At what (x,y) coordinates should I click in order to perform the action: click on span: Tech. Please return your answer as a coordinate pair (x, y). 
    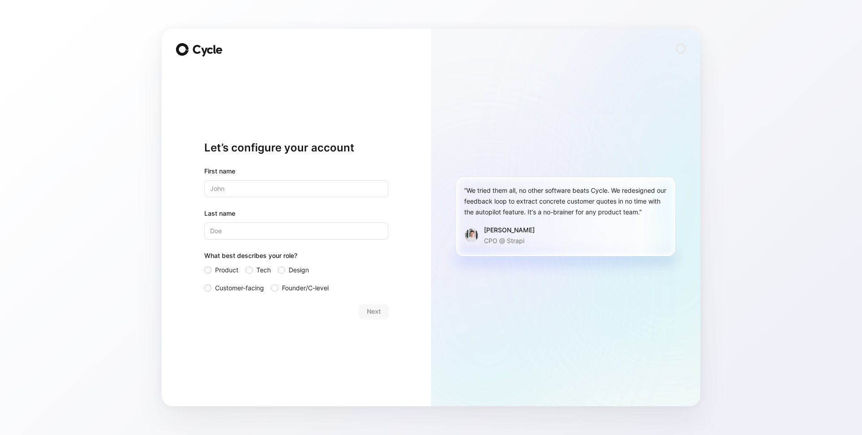
    Looking at the image, I should click on (264, 270).